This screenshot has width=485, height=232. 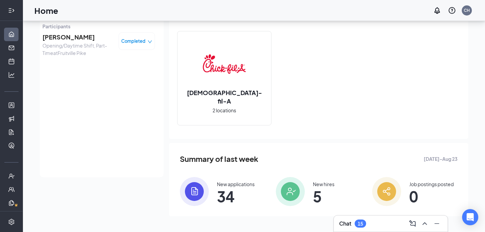 What do you see at coordinates (11, 10) in the screenshot?
I see `svg: Expand` at bounding box center [11, 10].